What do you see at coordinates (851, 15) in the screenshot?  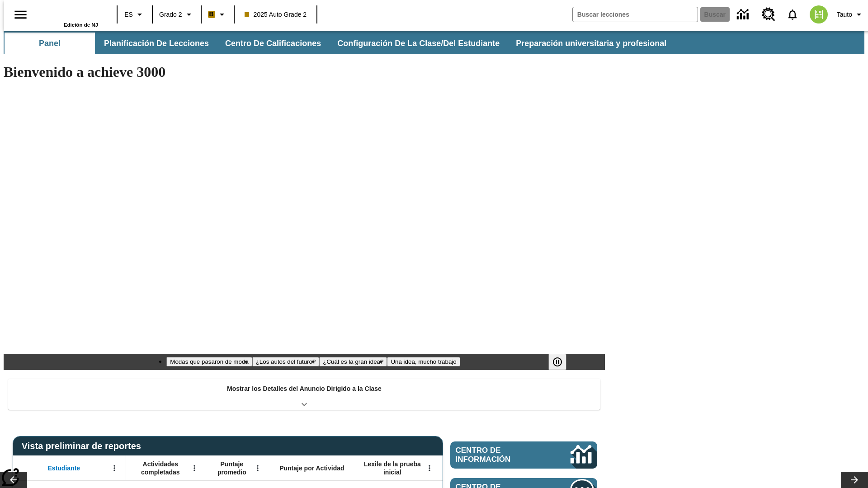 I see `button: Perfil/Configuración` at bounding box center [851, 15].